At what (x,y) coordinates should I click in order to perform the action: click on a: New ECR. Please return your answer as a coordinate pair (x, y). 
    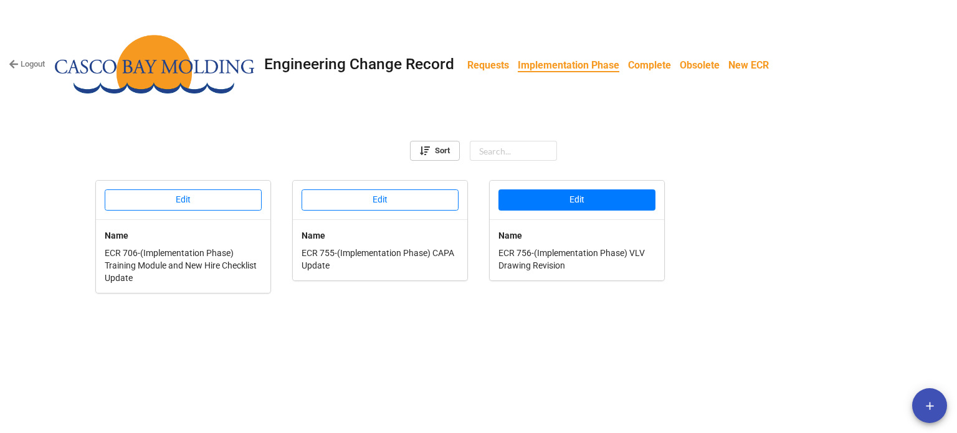
    Looking at the image, I should click on (749, 65).